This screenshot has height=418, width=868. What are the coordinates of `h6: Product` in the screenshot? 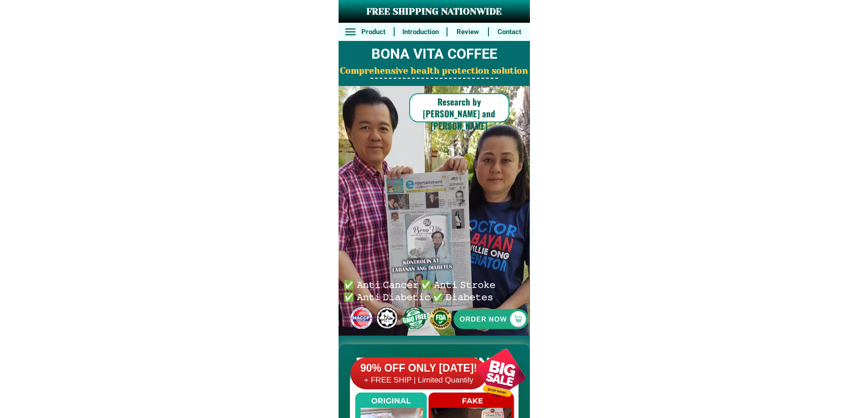 It's located at (373, 32).